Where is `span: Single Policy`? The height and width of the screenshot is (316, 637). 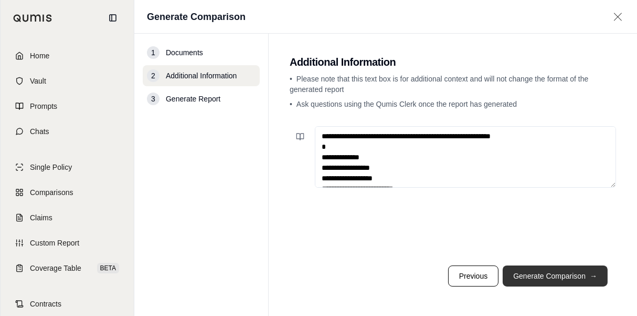
span: Single Policy is located at coordinates (51, 167).